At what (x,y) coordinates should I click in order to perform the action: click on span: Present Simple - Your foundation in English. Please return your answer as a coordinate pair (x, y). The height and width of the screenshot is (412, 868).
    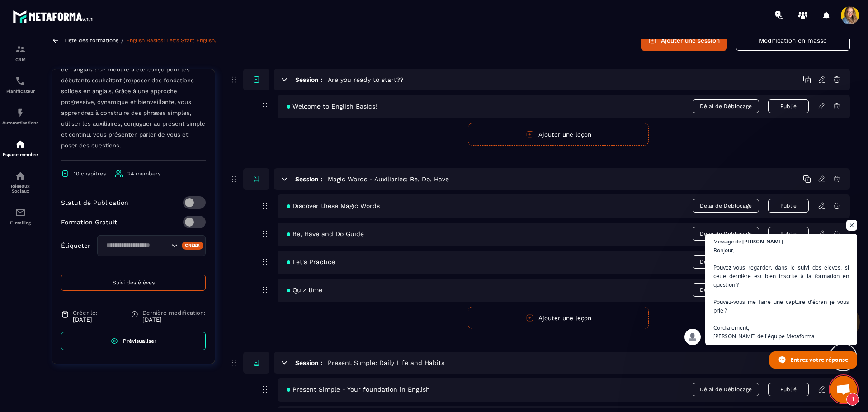
    Looking at the image, I should click on (358, 389).